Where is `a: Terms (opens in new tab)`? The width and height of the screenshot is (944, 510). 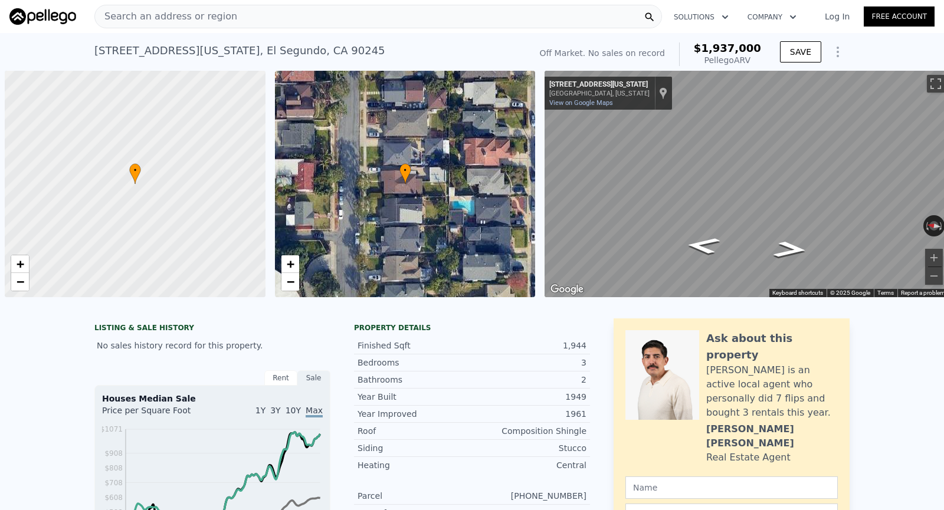
a: Terms (opens in new tab) is located at coordinates (886, 293).